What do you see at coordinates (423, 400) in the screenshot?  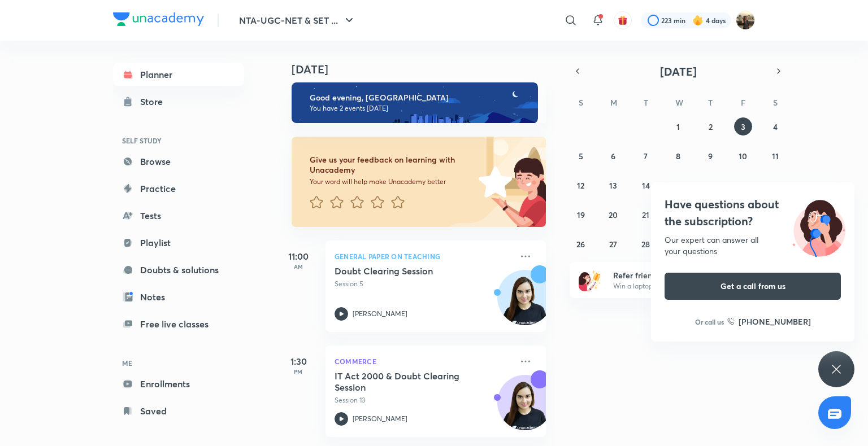 I see `p: Session 13` at bounding box center [423, 400].